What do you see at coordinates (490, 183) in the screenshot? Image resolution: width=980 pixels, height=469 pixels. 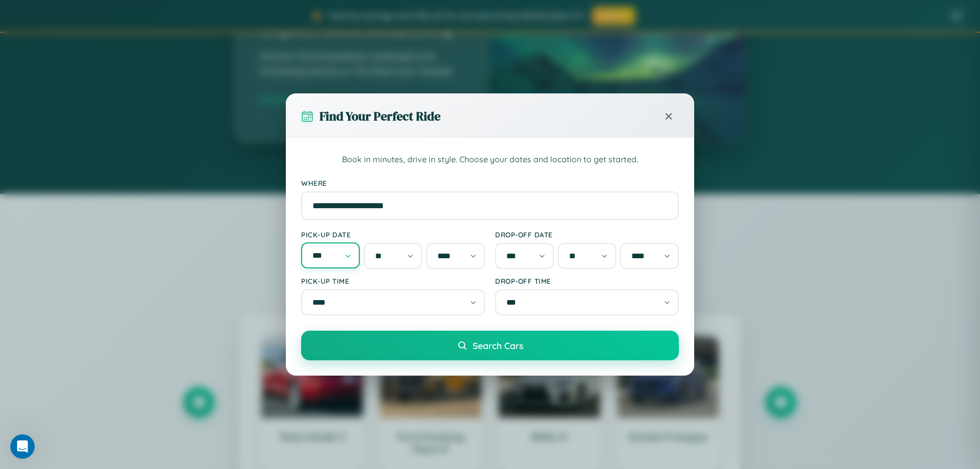 I see `label: Where` at bounding box center [490, 183].